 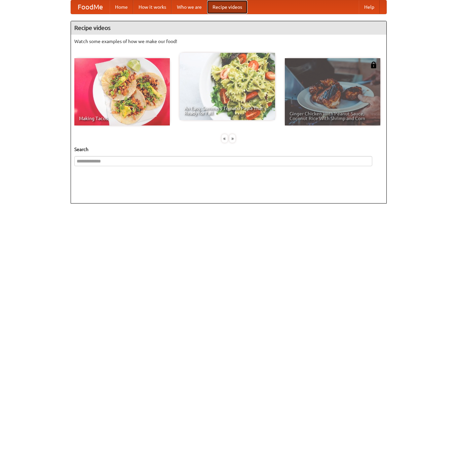 I want to click on span: Making Tacos, so click(x=122, y=119).